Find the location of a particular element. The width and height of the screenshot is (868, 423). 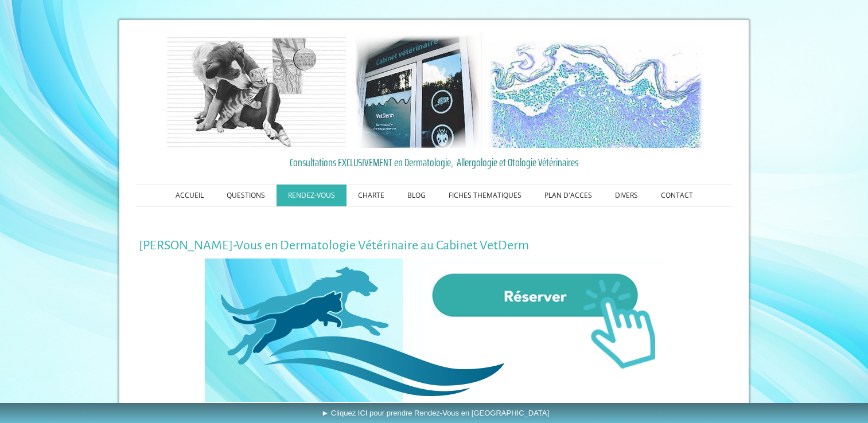

a: DIVERS is located at coordinates (627, 195).